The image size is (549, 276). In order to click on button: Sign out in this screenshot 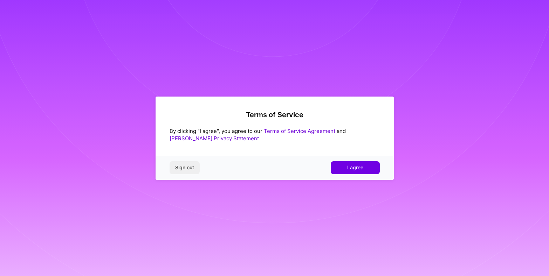, I will do `click(185, 168)`.